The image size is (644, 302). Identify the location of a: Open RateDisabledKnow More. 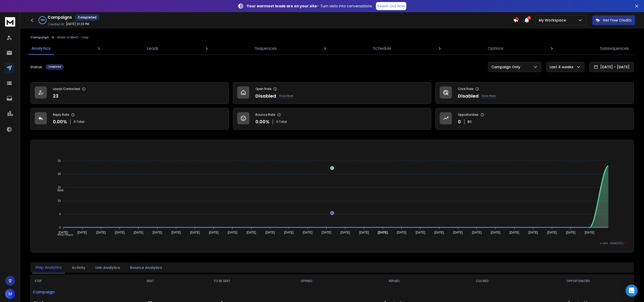
(332, 93).